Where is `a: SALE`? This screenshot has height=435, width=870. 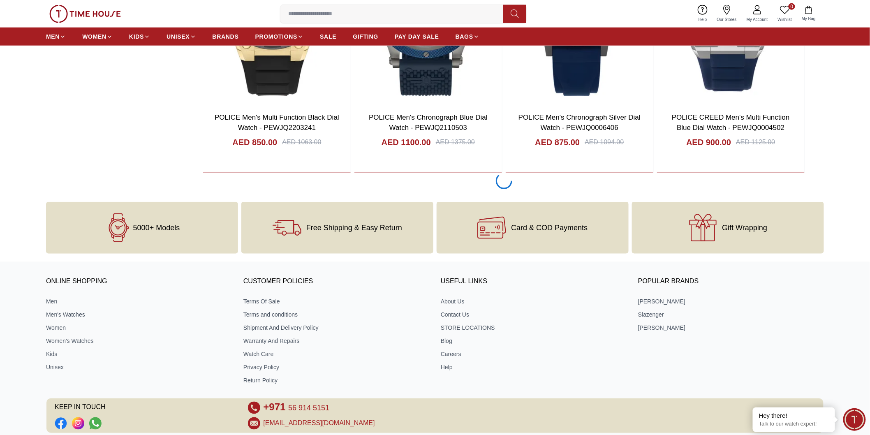
a: SALE is located at coordinates (328, 37).